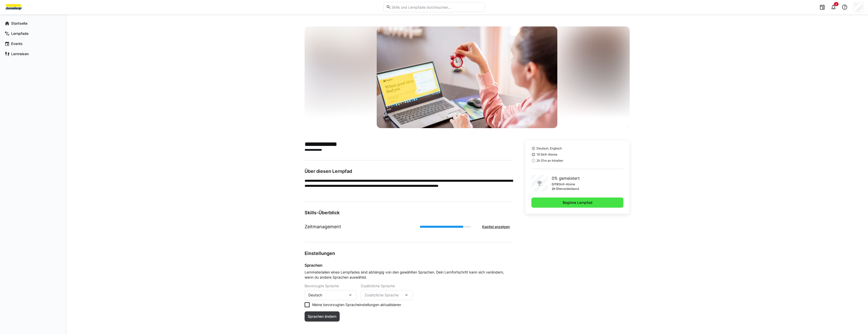 The image size is (868, 334). What do you see at coordinates (409, 305) in the screenshot?
I see `eds-checkbox: Meine bevorzugten Spracheinstellungen aktualisieren` at bounding box center [409, 305].